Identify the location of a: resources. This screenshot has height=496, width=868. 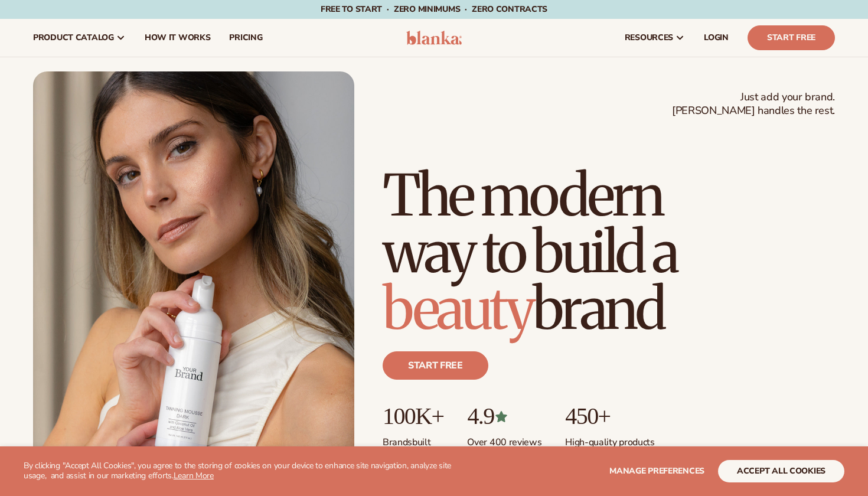
(655, 38).